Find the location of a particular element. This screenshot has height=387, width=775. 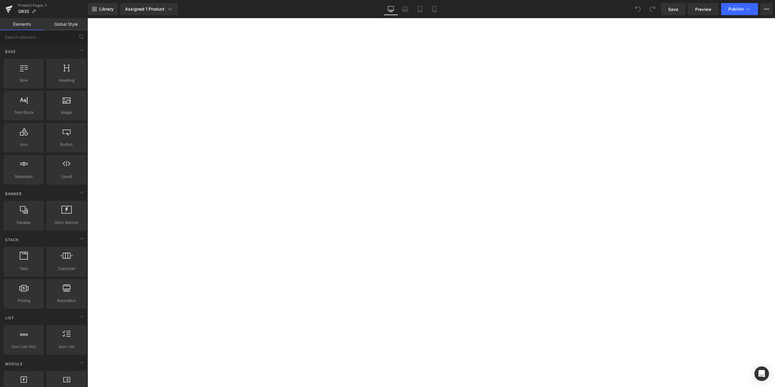

span: Hero Banner is located at coordinates (66, 222).